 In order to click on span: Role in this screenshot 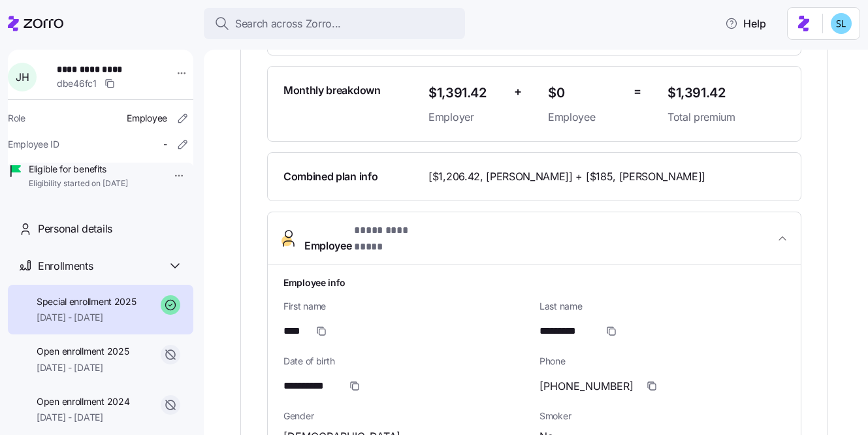, I will do `click(16, 118)`.